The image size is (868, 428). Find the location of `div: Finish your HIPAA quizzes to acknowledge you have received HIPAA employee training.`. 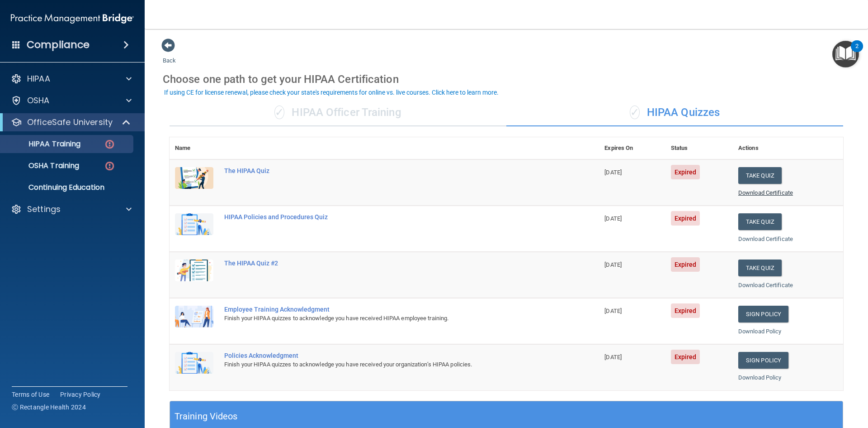

div: Finish your HIPAA quizzes to acknowledge you have received HIPAA employee training. is located at coordinates (389, 318).